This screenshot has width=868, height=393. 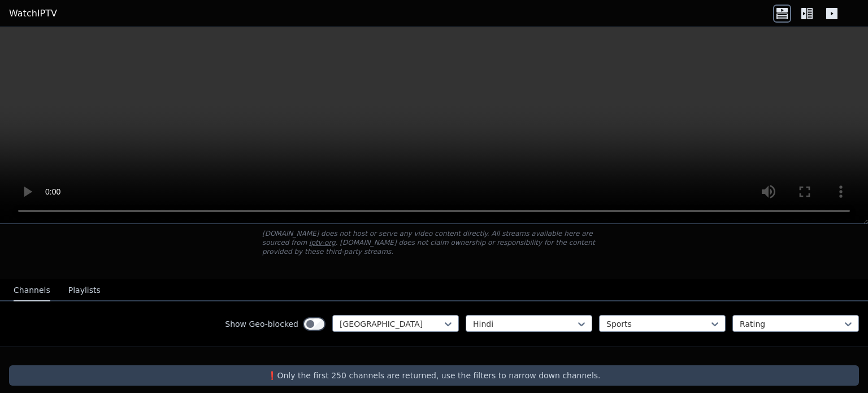 I want to click on label: Show Geo-blocked, so click(x=261, y=324).